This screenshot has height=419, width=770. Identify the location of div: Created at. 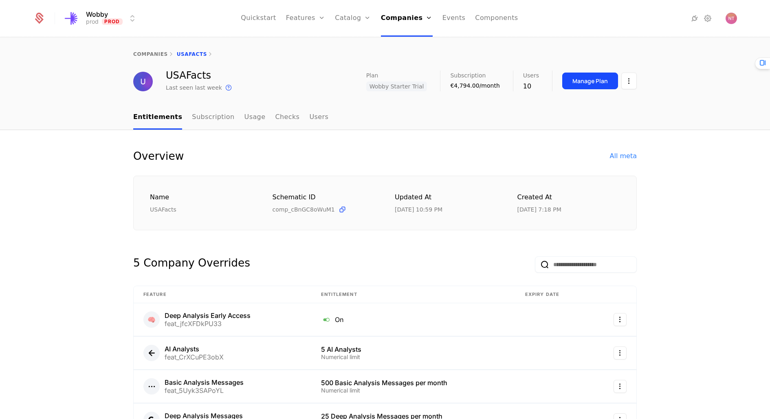
(568, 197).